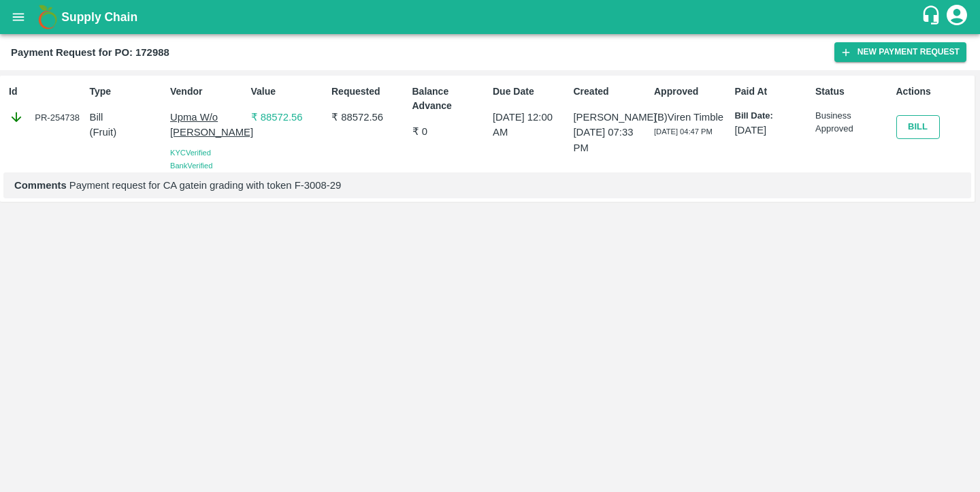 This screenshot has width=980, height=492. Describe the element at coordinates (611, 91) in the screenshot. I see `p: Created` at that location.